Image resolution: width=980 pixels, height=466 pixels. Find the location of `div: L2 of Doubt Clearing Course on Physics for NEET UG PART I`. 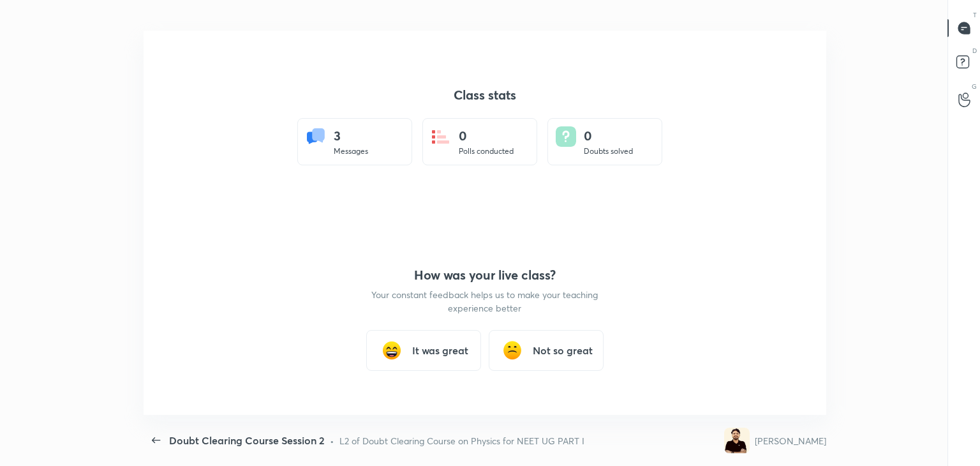

div: L2 of Doubt Clearing Course on Physics for NEET UG PART I is located at coordinates (462, 441).